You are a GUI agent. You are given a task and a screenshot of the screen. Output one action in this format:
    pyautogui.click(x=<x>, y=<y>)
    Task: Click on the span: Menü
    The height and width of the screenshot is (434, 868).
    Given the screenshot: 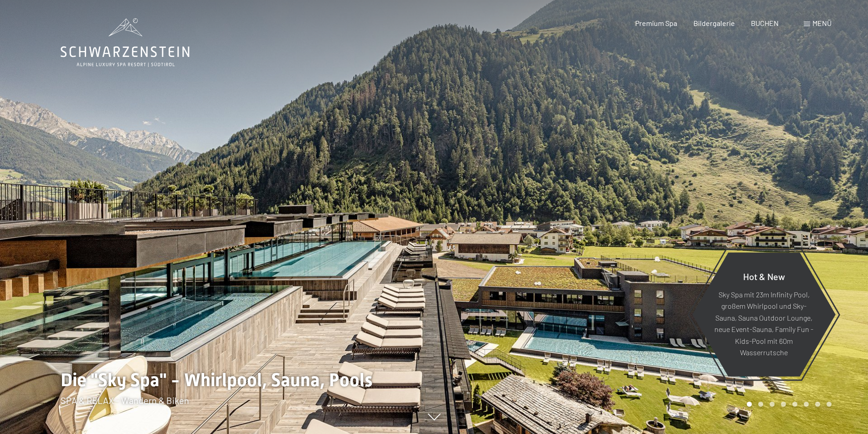 What is the action you would take?
    pyautogui.click(x=821, y=23)
    